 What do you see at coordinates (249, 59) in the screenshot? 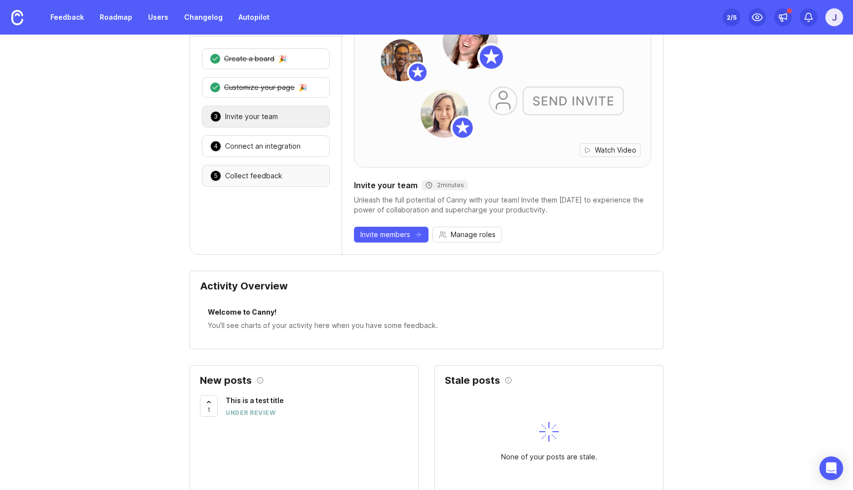
I see `div: Create a board` at bounding box center [249, 59].